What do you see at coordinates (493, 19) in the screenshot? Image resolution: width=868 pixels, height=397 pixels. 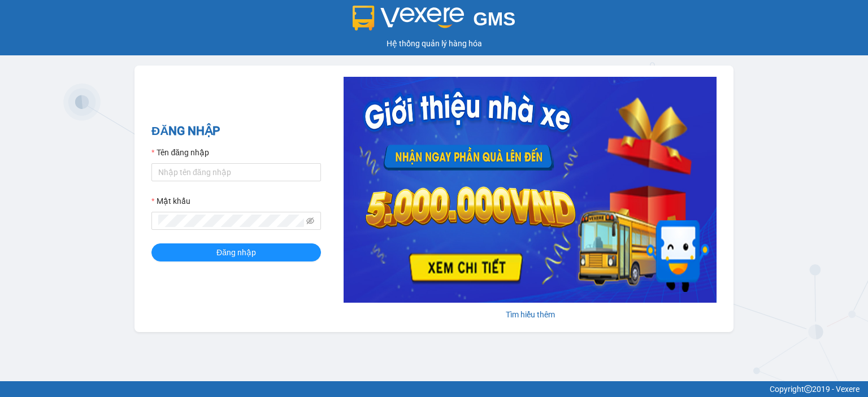 I see `span: GMS` at bounding box center [493, 19].